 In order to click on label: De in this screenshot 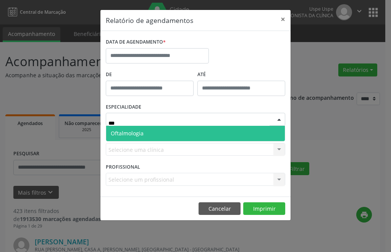, I will do `click(150, 74)`.